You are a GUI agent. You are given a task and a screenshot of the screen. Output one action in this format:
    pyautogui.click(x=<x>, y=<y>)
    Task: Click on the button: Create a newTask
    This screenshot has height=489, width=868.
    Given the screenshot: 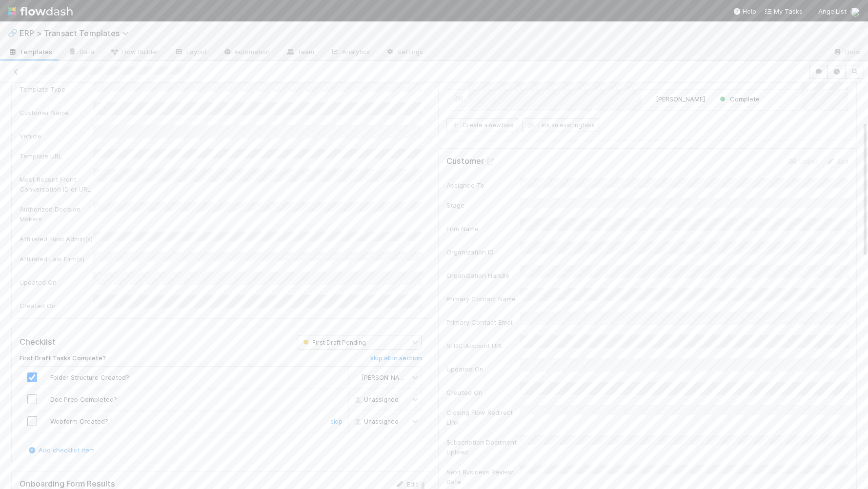 What is the action you would take?
    pyautogui.click(x=482, y=125)
    